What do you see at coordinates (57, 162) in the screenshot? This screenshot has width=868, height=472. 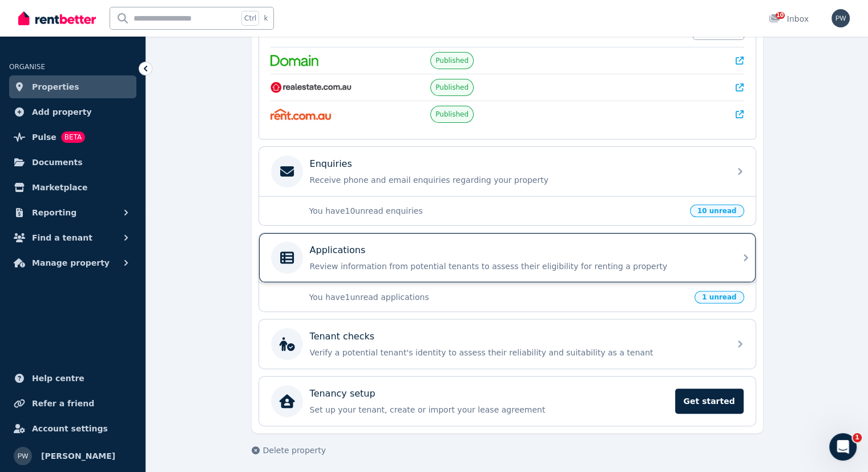 I see `span: Documents` at bounding box center [57, 162].